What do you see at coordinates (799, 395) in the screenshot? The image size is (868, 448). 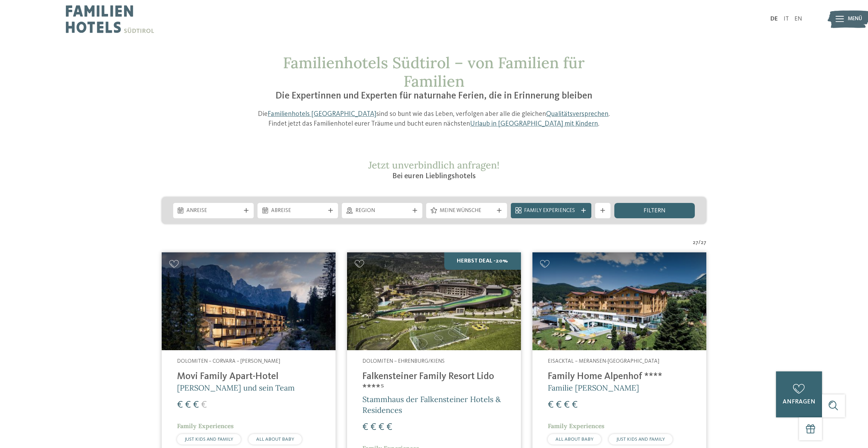 I see `a: anfragen` at bounding box center [799, 395].